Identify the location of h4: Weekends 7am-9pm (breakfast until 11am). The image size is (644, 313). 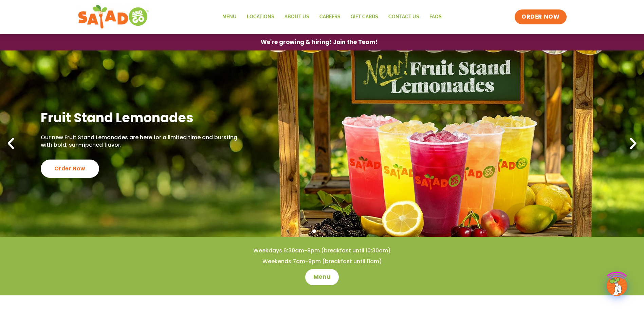
(322, 262).